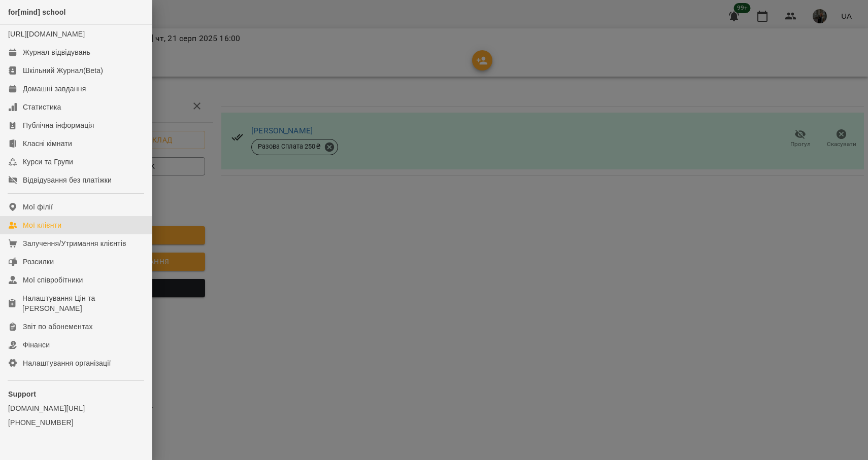 The height and width of the screenshot is (460, 868). I want to click on div: Публічна інформація, so click(58, 125).